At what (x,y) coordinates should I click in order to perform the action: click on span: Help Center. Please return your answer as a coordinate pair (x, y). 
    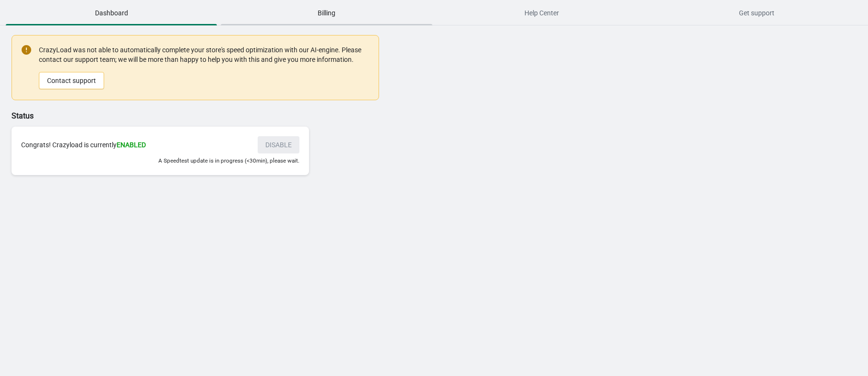
    Looking at the image, I should click on (542, 13).